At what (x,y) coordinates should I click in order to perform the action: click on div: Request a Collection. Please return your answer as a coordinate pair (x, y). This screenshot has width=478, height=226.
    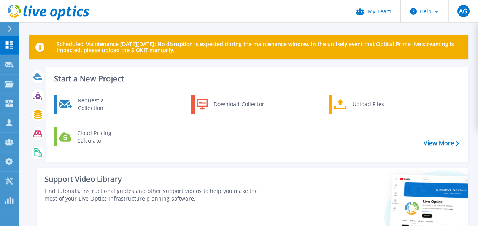
    Looking at the image, I should click on (102, 104).